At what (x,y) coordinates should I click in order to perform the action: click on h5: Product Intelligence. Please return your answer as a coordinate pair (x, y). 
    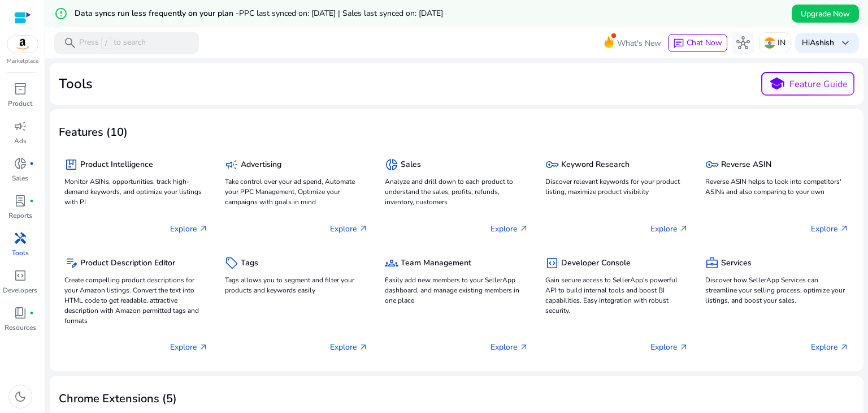
    Looking at the image, I should click on (117, 164).